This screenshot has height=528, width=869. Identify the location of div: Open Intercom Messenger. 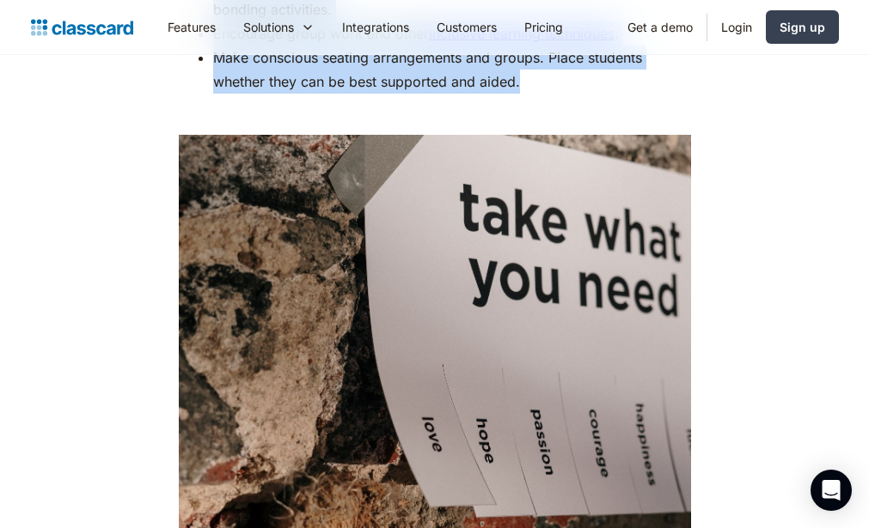
(831, 491).